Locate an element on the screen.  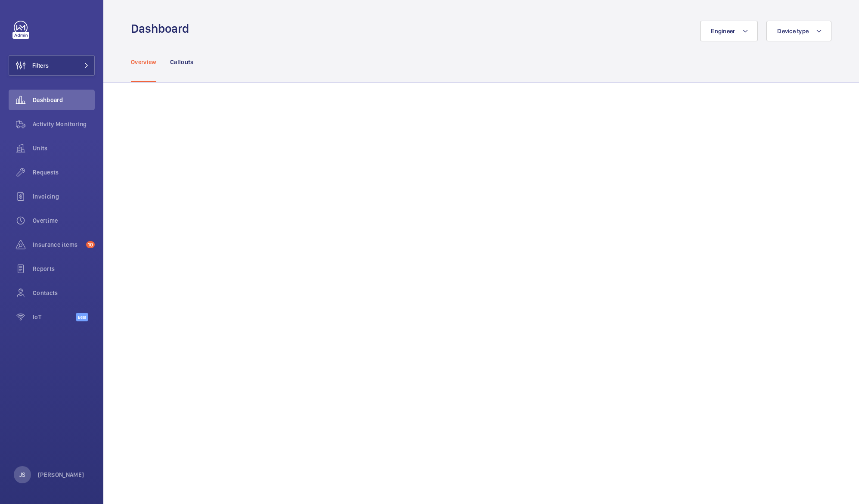
span: Activity Monitoring is located at coordinates (64, 124).